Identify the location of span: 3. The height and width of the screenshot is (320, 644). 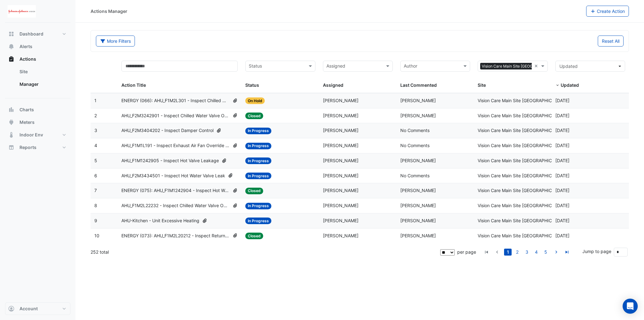
(96, 130).